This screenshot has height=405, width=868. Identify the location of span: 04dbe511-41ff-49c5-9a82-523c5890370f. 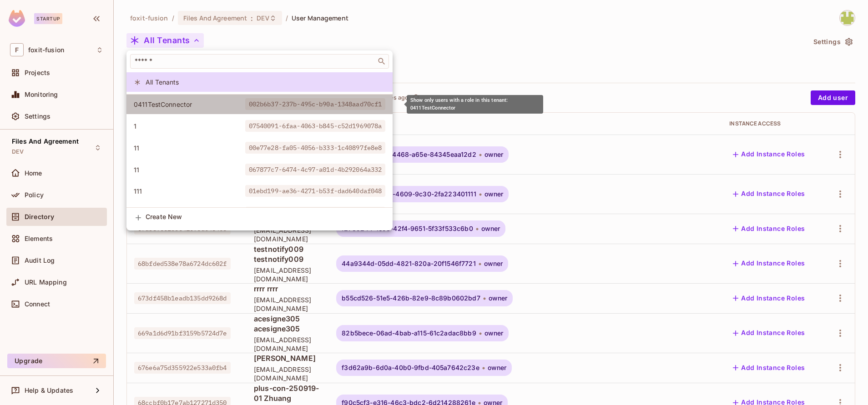
(315, 213).